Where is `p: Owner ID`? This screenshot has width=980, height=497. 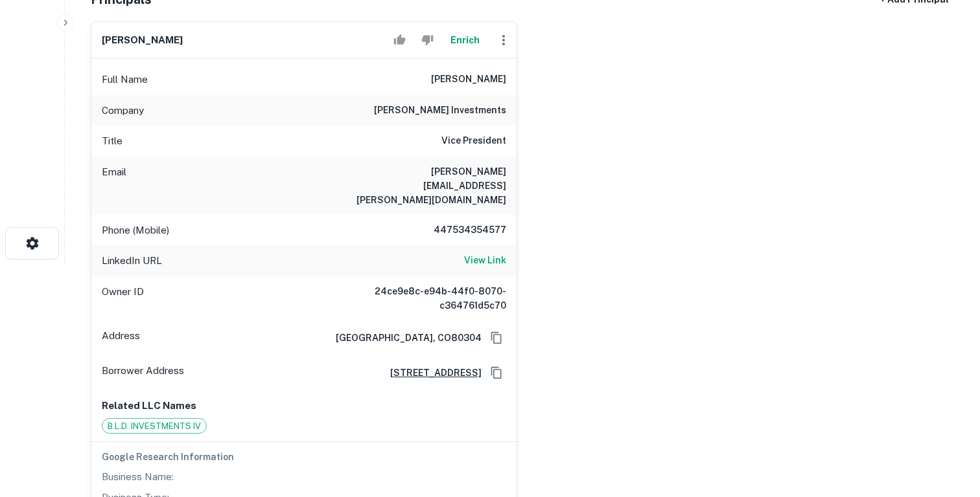 p: Owner ID is located at coordinates (122, 299).